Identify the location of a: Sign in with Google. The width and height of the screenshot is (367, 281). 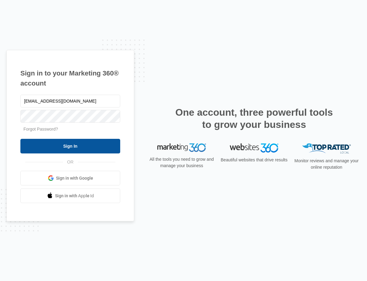
(70, 178).